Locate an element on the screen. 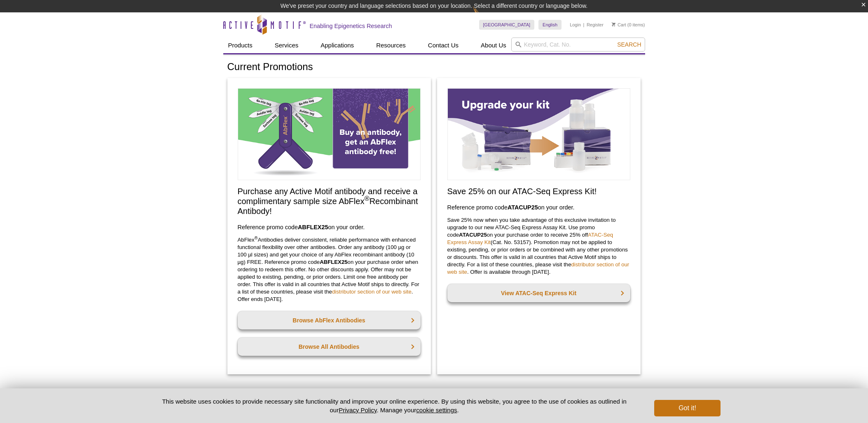 This screenshot has height=423, width=868. a: Privacy Policy is located at coordinates (357, 410).